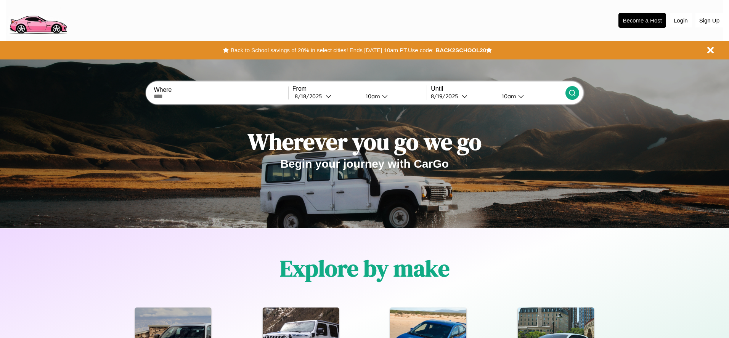 This screenshot has height=338, width=729. What do you see at coordinates (498, 89) in the screenshot?
I see `label: Until` at bounding box center [498, 89].